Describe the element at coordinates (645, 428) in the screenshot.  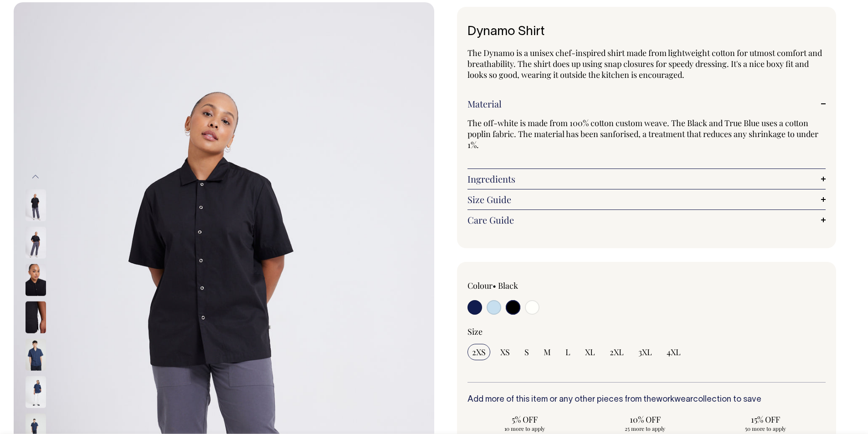
I see `span: 25 more to apply` at that location.